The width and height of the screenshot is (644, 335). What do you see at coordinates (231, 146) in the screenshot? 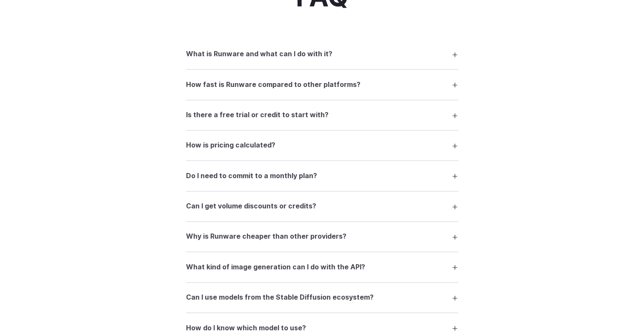
I see `h3: How is pricing calculated?` at bounding box center [231, 146].